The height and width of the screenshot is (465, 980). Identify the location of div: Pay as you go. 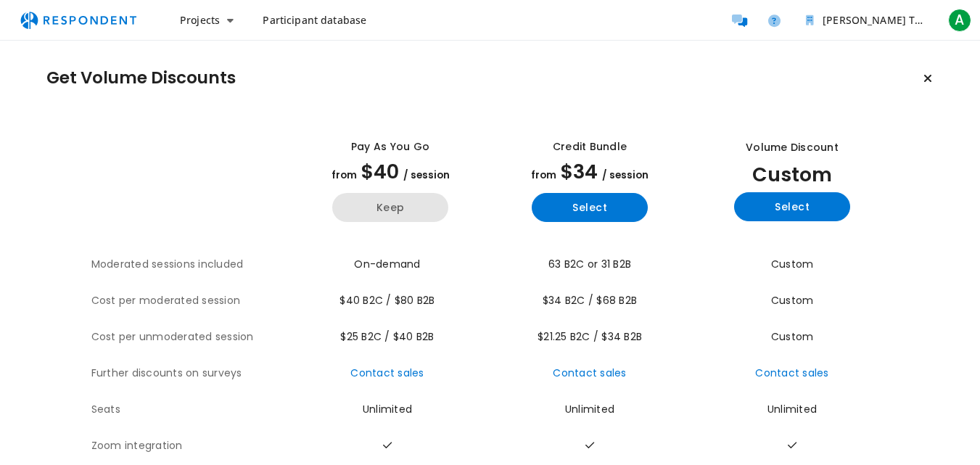
(390, 147).